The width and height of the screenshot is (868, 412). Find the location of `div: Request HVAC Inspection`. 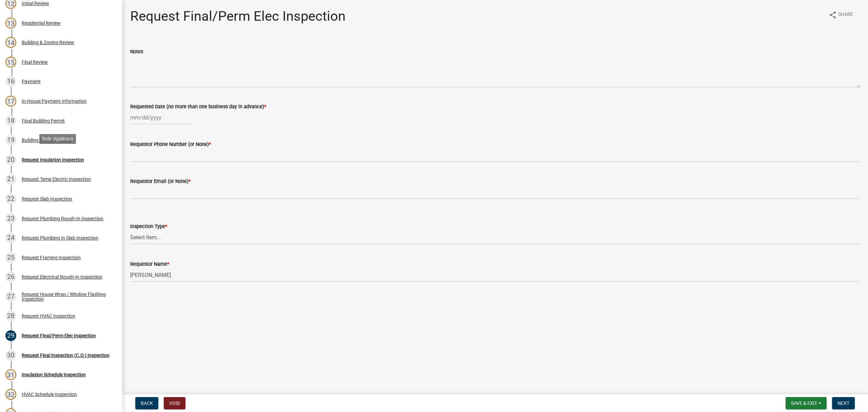

div: Request HVAC Inspection is located at coordinates (48, 316).